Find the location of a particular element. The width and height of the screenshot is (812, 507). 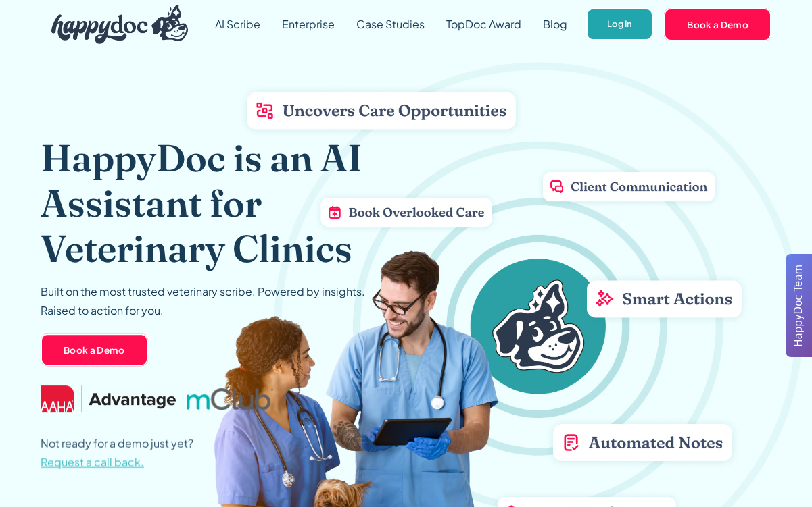

img: AAHA Advantage logo is located at coordinates (108, 399).